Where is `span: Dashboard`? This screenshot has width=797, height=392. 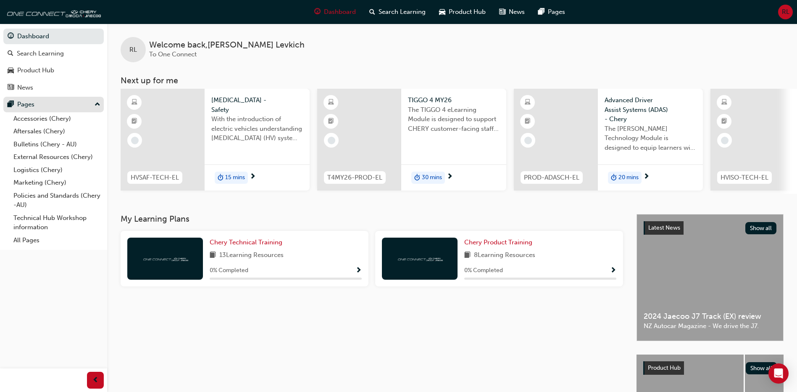
span: Dashboard is located at coordinates (340, 12).